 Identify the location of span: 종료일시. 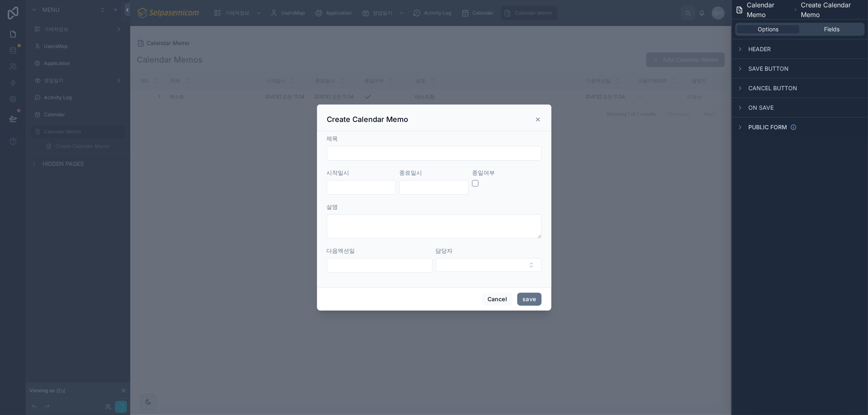
(411, 172).